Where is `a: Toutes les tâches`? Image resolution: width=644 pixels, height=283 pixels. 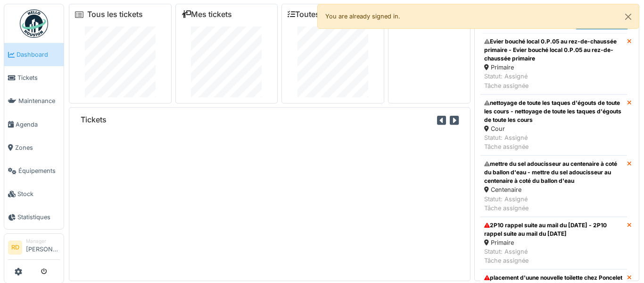 a: Toutes les tâches is located at coordinates (322, 14).